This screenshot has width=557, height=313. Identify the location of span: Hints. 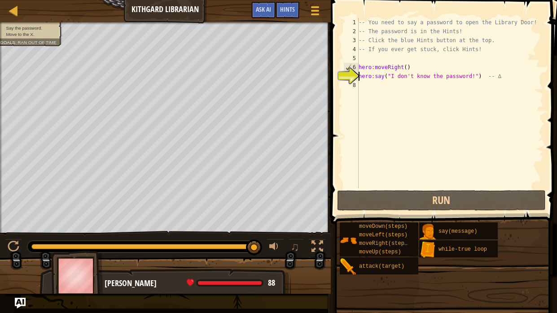
(287, 9).